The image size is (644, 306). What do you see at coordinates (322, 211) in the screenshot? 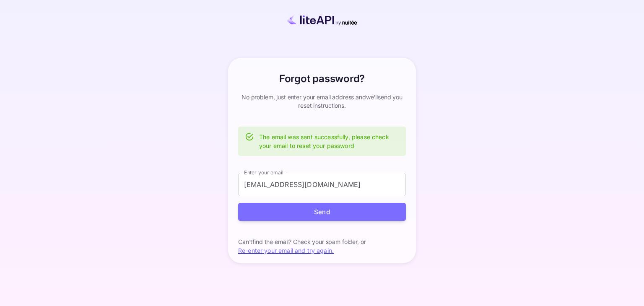
I see `button: Send` at bounding box center [322, 211].